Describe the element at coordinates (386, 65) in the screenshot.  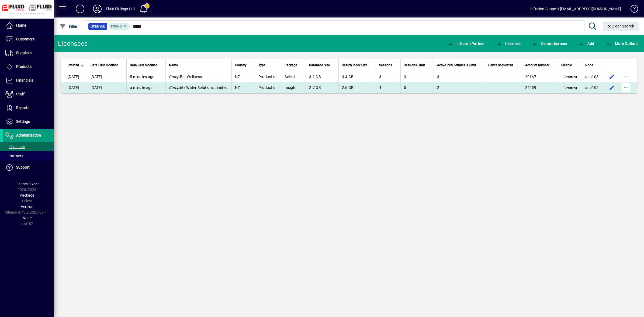
I see `span: Sessions` at that location.